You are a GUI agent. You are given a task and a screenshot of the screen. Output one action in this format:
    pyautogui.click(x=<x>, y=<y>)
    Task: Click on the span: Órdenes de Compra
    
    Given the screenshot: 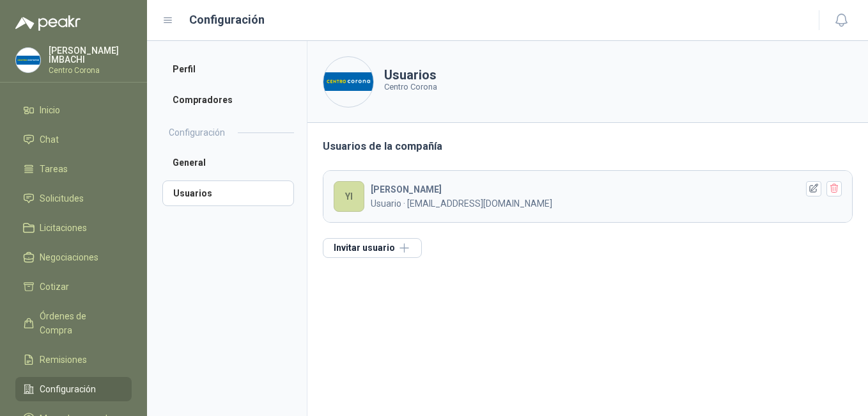 What is the action you would take?
    pyautogui.click(x=79, y=323)
    